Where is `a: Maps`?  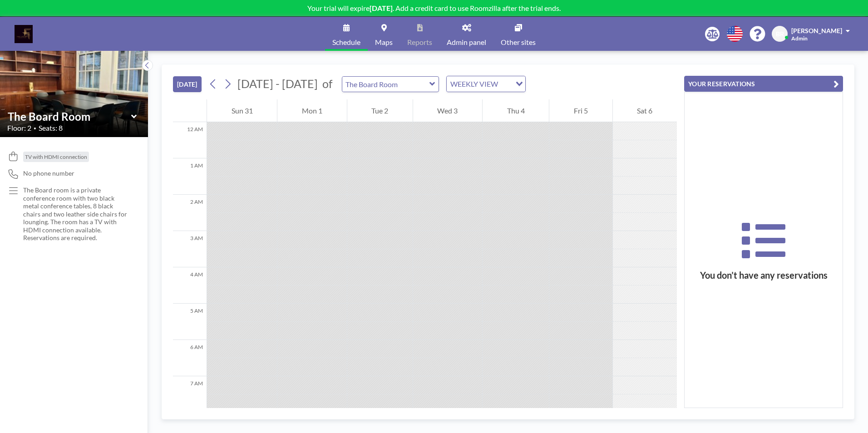 a: Maps is located at coordinates (384, 33).